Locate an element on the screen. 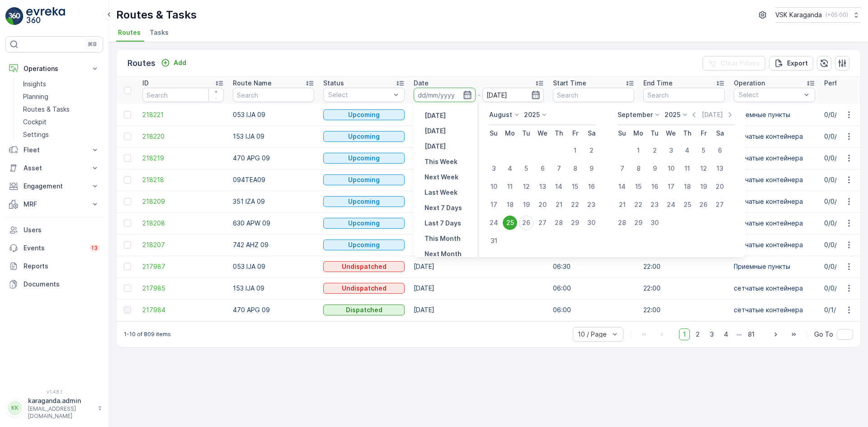 The height and width of the screenshot is (427, 868). button: Next Month is located at coordinates (443, 254).